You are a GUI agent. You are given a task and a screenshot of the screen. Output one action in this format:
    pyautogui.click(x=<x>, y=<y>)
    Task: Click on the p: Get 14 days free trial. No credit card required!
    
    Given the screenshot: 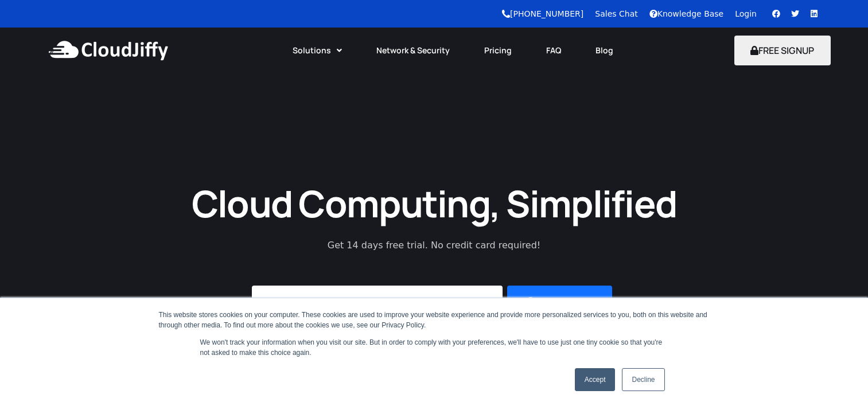 What is the action you would take?
    pyautogui.click(x=434, y=246)
    